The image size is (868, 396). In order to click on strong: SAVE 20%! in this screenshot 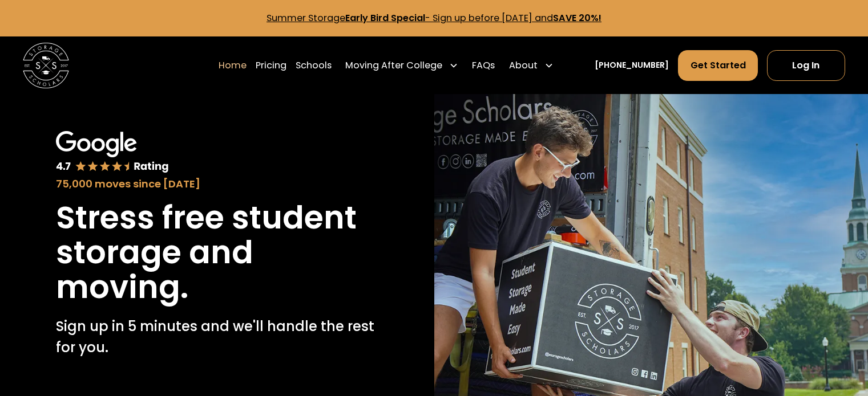, I will do `click(577, 18)`.